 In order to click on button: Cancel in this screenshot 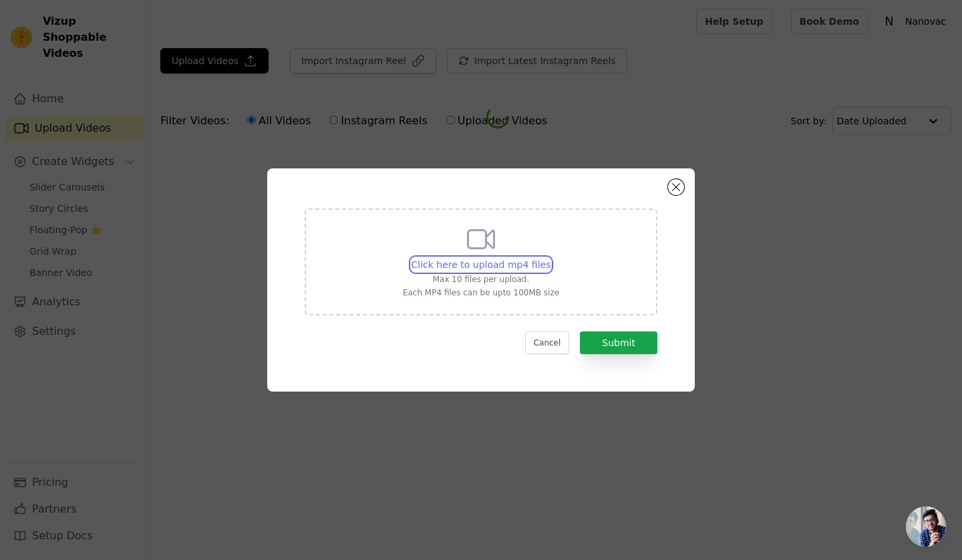, I will do `click(547, 343)`.